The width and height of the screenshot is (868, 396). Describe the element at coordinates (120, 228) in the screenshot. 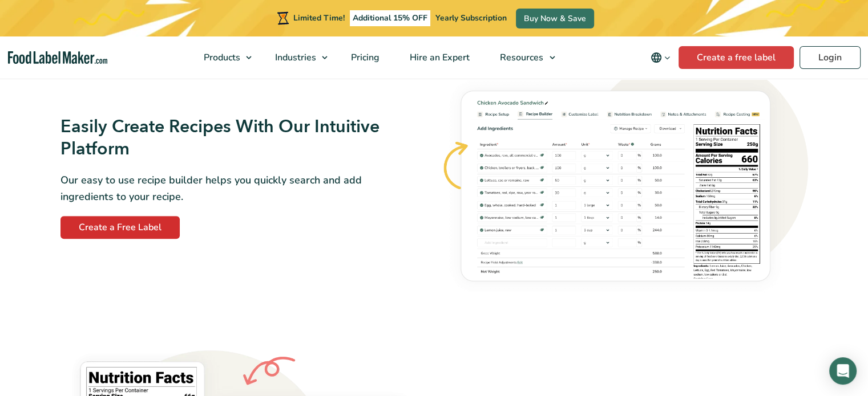

I see `a: Create a Free Label` at that location.